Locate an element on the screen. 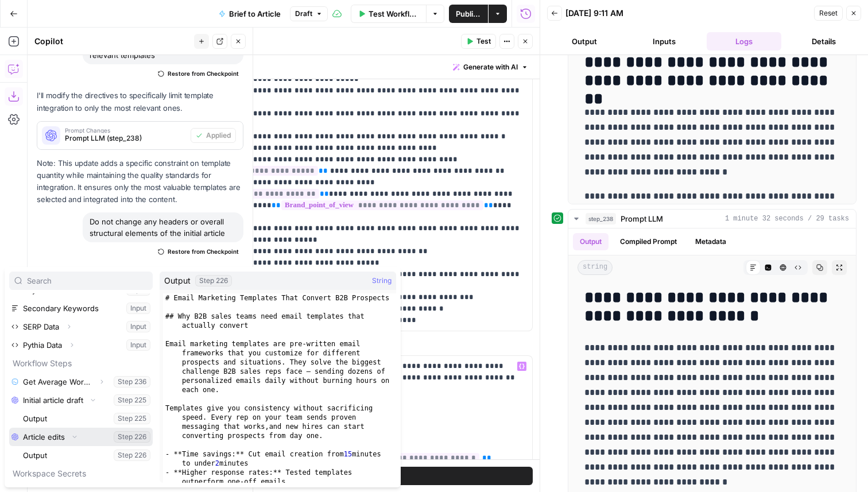  button: Logs is located at coordinates (744, 41).